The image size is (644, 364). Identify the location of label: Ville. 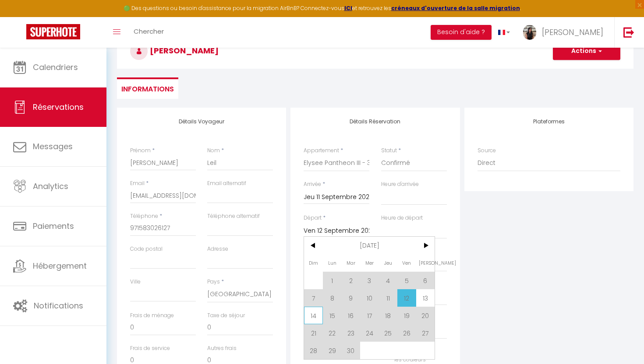
(135, 282).